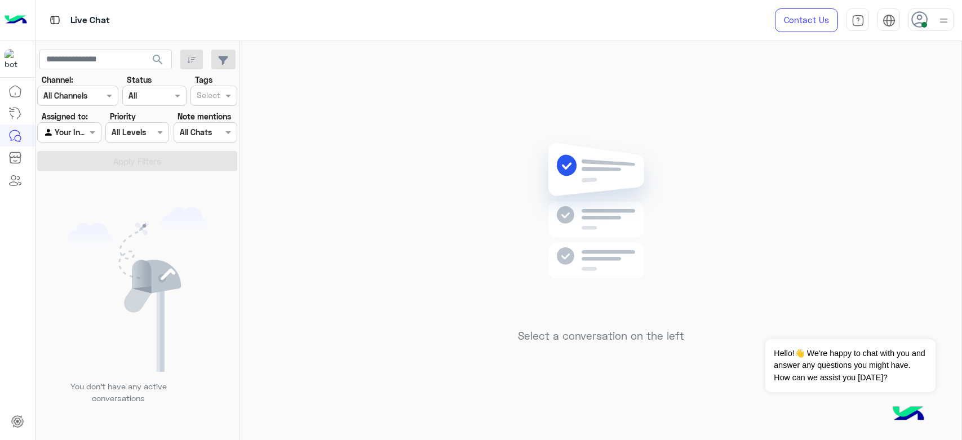 This screenshot has height=440, width=962. I want to click on a: tab, so click(857, 20).